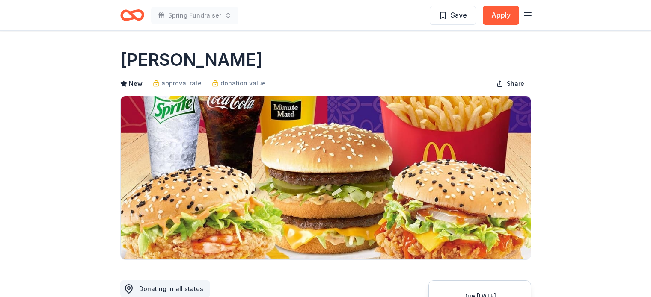 Image resolution: width=651 pixels, height=297 pixels. Describe the element at coordinates (239, 83) in the screenshot. I see `a: donation value` at that location.